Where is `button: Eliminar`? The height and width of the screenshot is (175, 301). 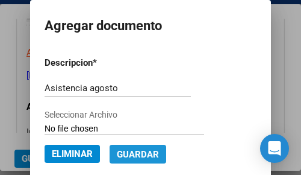
button: Eliminar is located at coordinates (72, 154).